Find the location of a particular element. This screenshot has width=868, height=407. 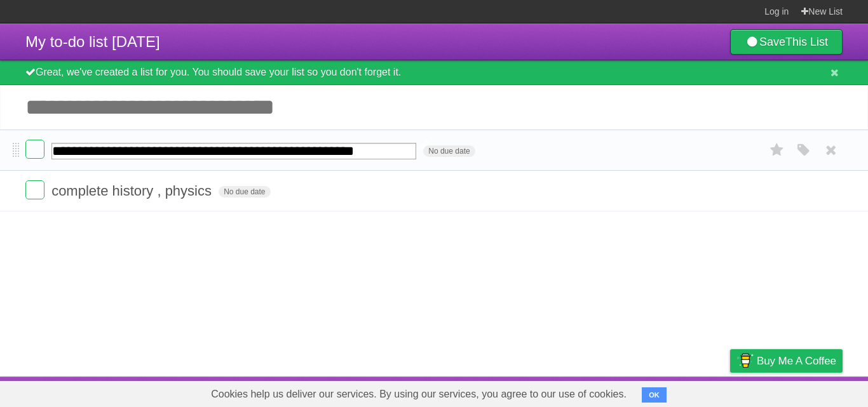

a: Buy me a coffee is located at coordinates (786, 361).